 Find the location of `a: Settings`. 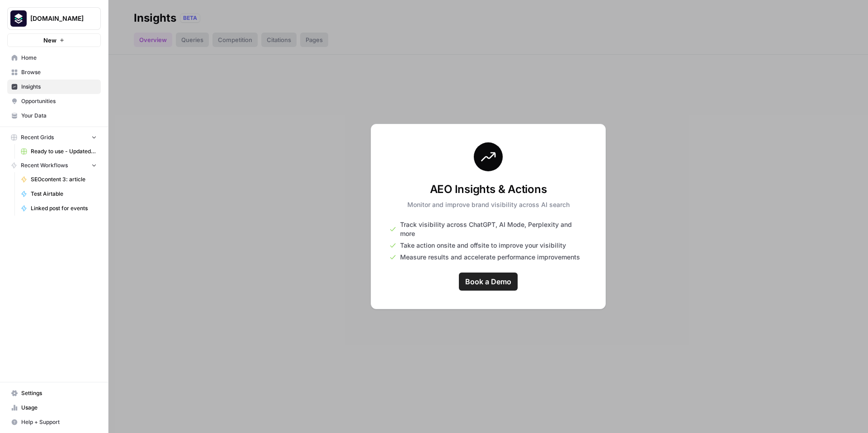

a: Settings is located at coordinates (54, 393).